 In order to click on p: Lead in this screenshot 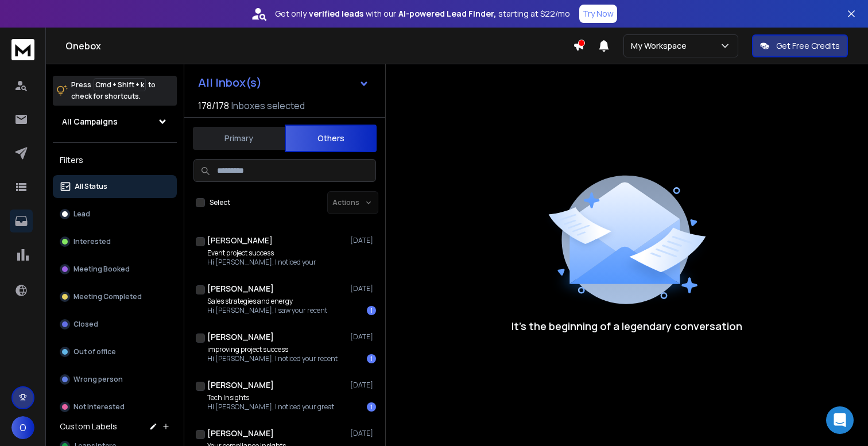, I will do `click(82, 214)`.